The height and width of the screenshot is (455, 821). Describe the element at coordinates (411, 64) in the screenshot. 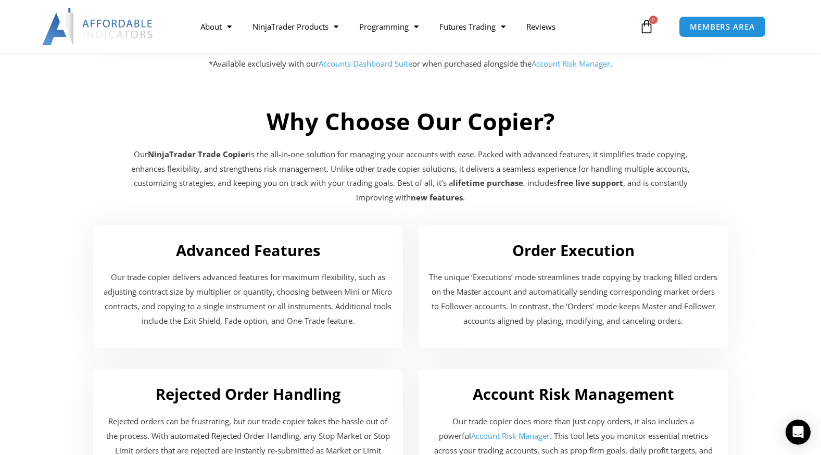

I see `p: *Available exclusively with our or when purchased alongside the .` at that location.